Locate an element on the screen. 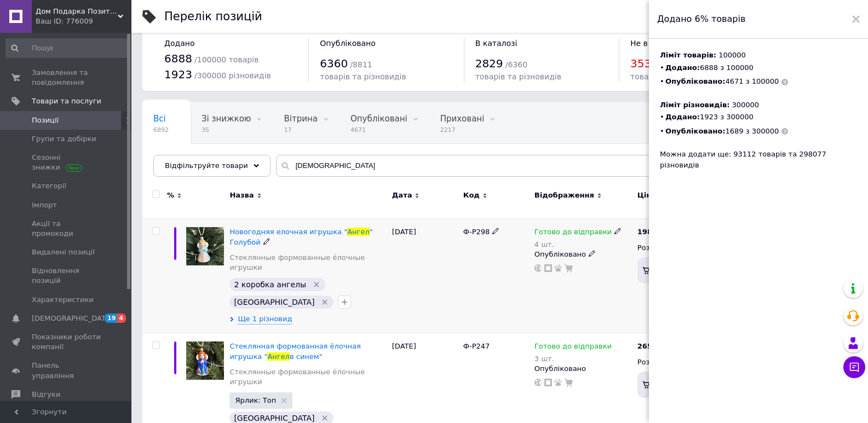 This screenshot has height=423, width=868. span: Товари та послуги is located at coordinates (66, 101).